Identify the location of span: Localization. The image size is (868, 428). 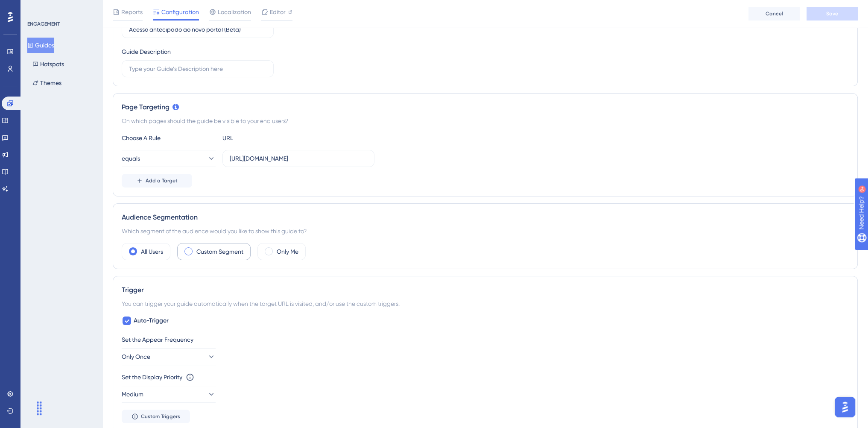
(234, 12).